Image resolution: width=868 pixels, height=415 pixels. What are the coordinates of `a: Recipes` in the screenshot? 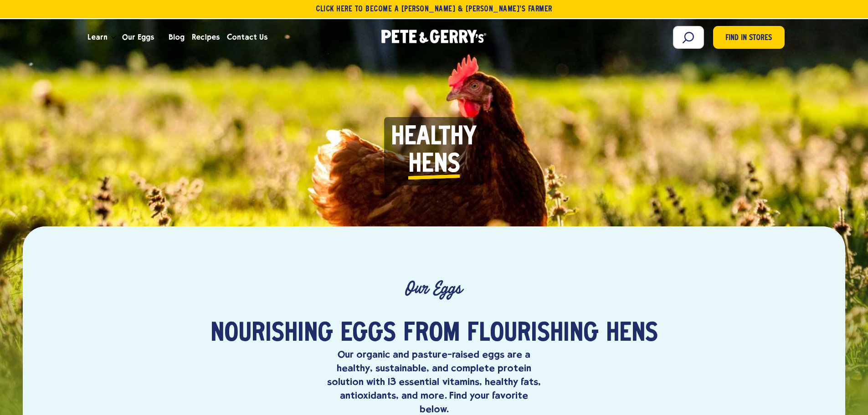 It's located at (206, 38).